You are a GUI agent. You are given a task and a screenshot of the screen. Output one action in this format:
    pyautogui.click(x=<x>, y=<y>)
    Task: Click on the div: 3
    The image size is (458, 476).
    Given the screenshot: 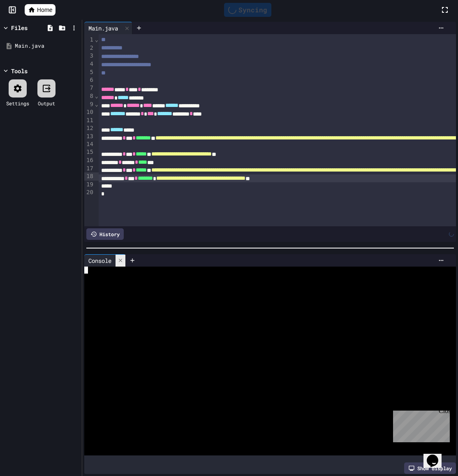 What is the action you would take?
    pyautogui.click(x=89, y=56)
    